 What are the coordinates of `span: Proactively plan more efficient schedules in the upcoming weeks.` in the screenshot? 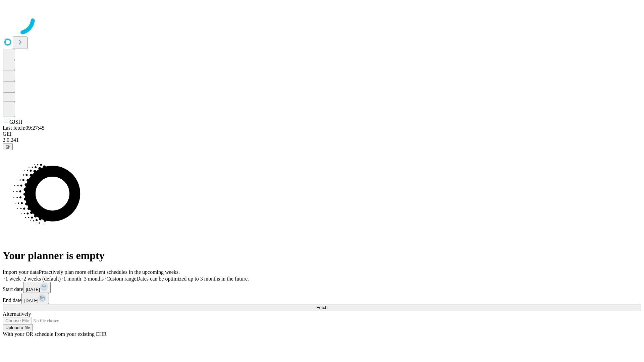 It's located at (109, 272).